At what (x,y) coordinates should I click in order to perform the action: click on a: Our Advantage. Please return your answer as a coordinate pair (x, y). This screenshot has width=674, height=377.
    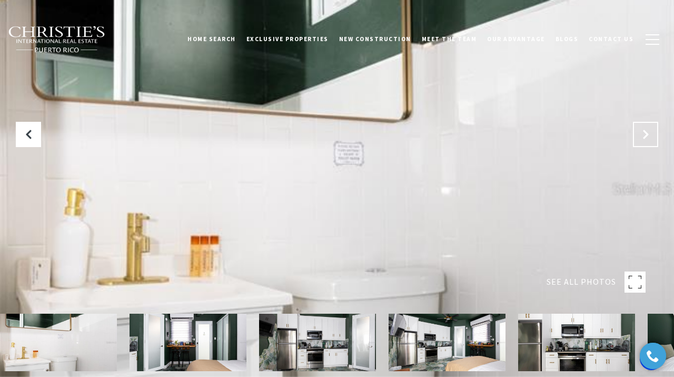
    Looking at the image, I should click on (516, 39).